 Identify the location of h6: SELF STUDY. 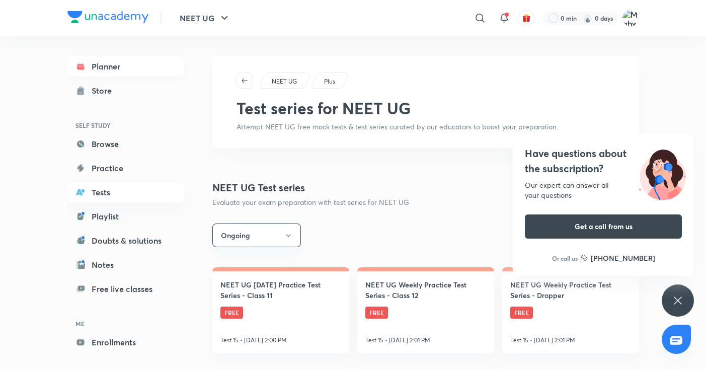
(126, 125).